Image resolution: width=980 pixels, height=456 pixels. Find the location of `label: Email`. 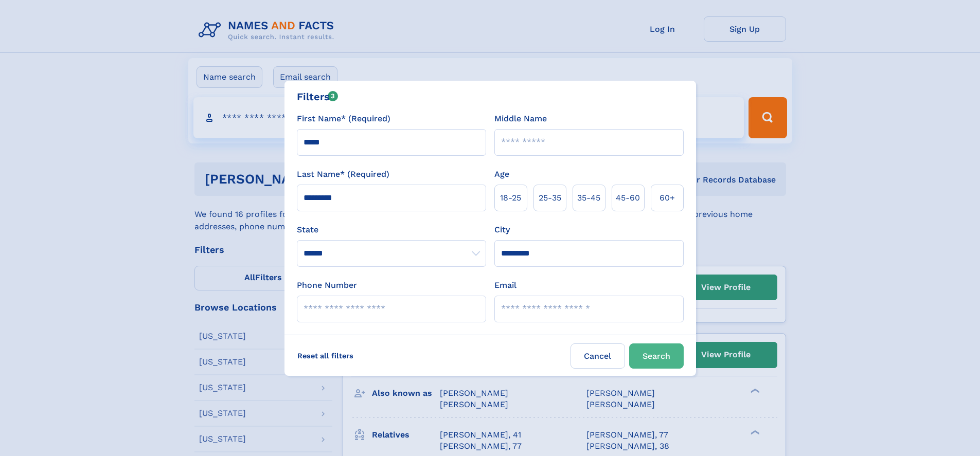

label: Email is located at coordinates (505, 285).